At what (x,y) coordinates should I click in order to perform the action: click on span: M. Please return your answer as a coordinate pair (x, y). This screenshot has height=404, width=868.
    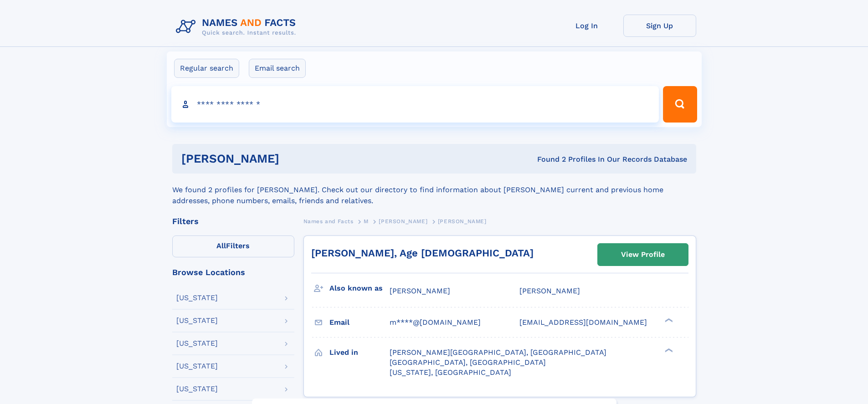
    Looking at the image, I should click on (366, 222).